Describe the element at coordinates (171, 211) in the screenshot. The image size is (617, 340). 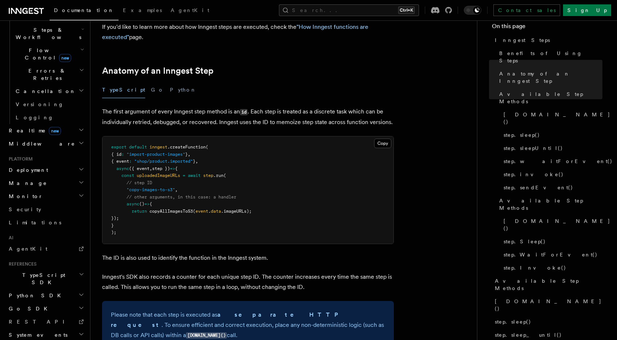
I see `span: copyAllImagesToS3` at that location.